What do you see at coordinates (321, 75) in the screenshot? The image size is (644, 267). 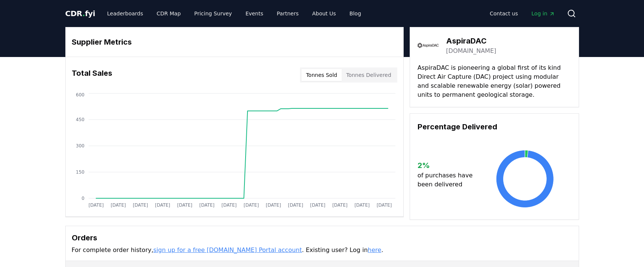 I see `button: Tonnes Sold` at bounding box center [321, 75].